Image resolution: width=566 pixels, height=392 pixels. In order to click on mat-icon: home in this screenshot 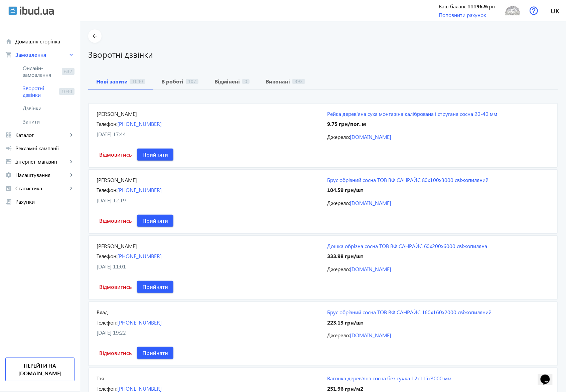, I will do `click(9, 41)`.